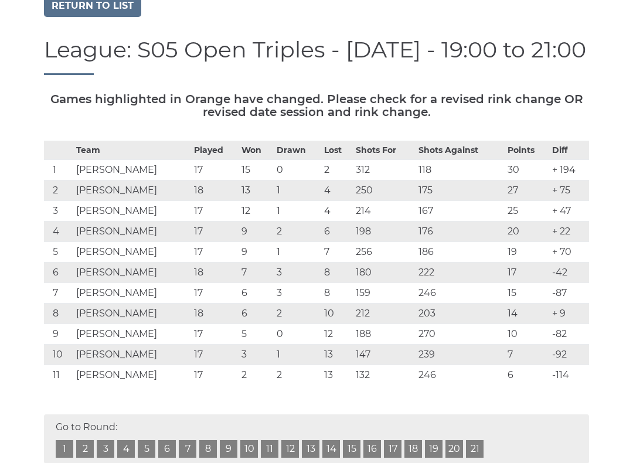  I want to click on td: 198, so click(384, 232).